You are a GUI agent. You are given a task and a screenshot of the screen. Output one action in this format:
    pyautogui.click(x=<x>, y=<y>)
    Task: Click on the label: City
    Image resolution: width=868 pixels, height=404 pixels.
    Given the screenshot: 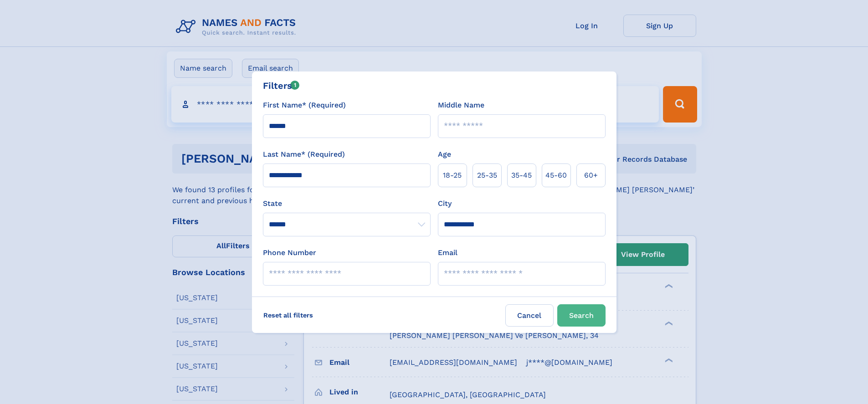 What is the action you would take?
    pyautogui.click(x=445, y=204)
    